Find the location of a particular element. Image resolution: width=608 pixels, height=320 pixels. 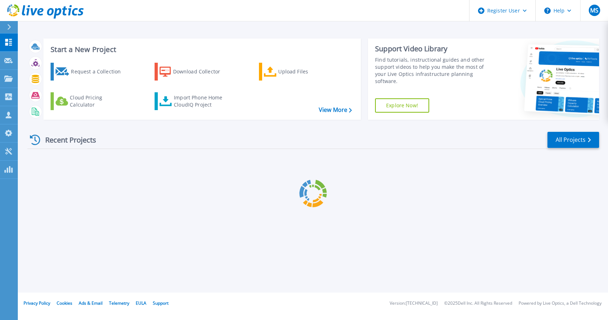

a: Support is located at coordinates (161, 303).